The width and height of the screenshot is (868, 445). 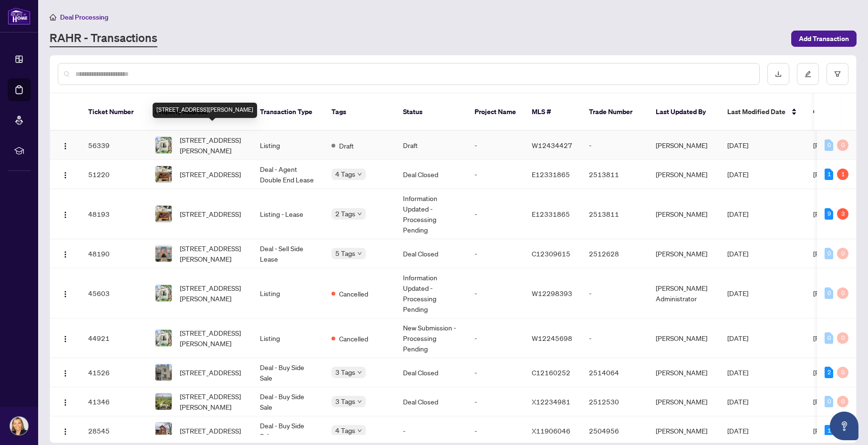 I want to click on th: Ticket Number, so click(x=114, y=112).